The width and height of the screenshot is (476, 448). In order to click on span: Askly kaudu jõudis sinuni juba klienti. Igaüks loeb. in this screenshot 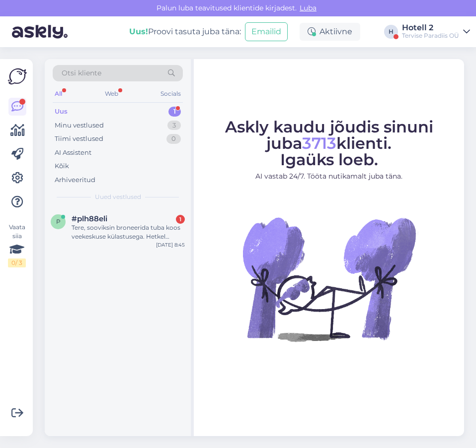, I will do `click(329, 143)`.